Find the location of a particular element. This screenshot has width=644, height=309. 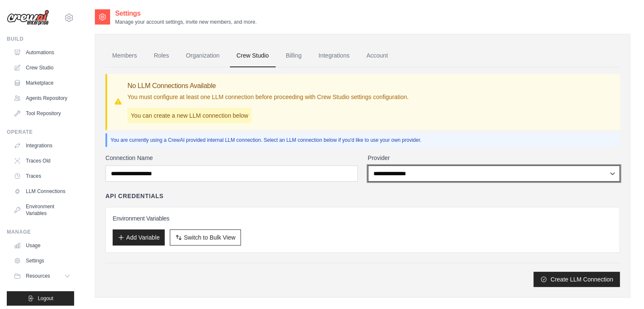

h3: No LLM Connections Available is located at coordinates (268, 86).